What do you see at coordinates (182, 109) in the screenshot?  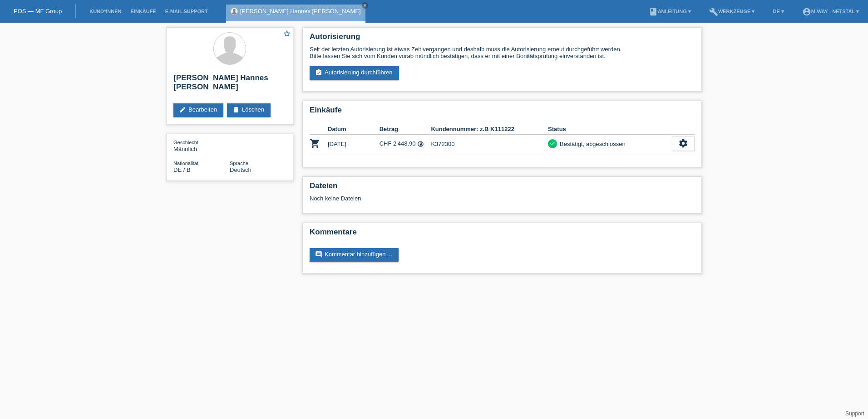 I see `i: edit` at bounding box center [182, 109].